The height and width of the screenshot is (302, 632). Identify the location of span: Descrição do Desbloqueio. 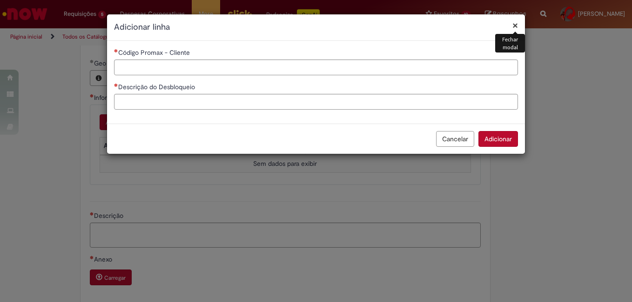
(157, 87).